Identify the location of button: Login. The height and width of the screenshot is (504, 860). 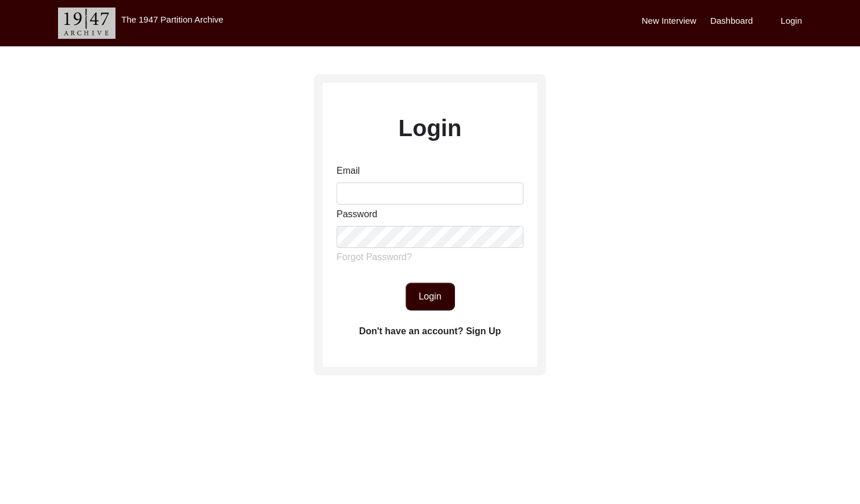
(430, 296).